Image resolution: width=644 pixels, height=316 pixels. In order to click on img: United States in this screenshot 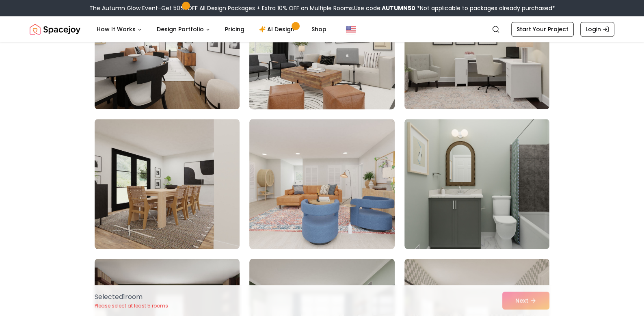, I will do `click(351, 29)`.